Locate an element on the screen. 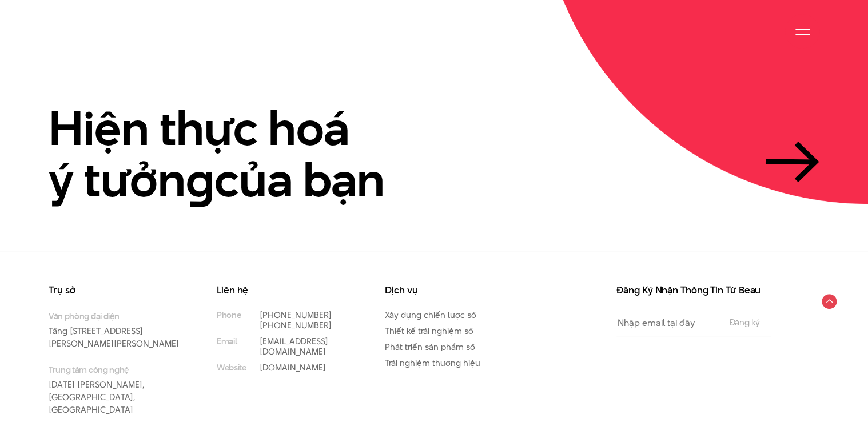  a: Hiện thực hoáý tưởngcủa bạn is located at coordinates (434, 154).